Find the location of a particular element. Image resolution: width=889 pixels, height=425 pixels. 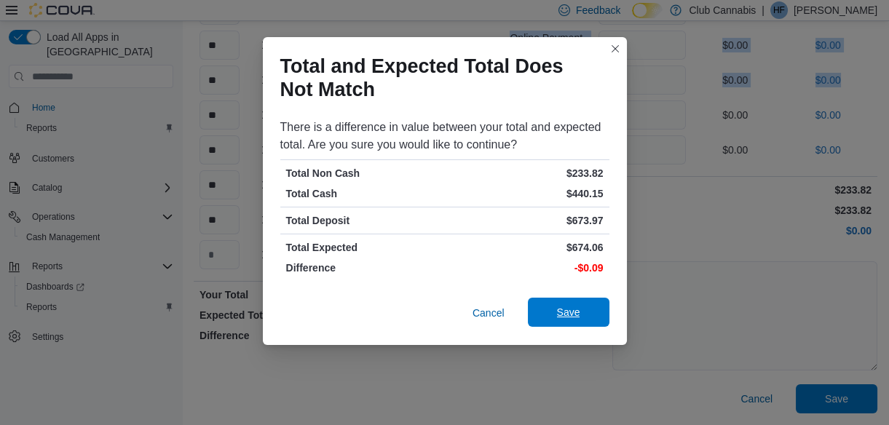

p: $233.82 is located at coordinates (526, 173).